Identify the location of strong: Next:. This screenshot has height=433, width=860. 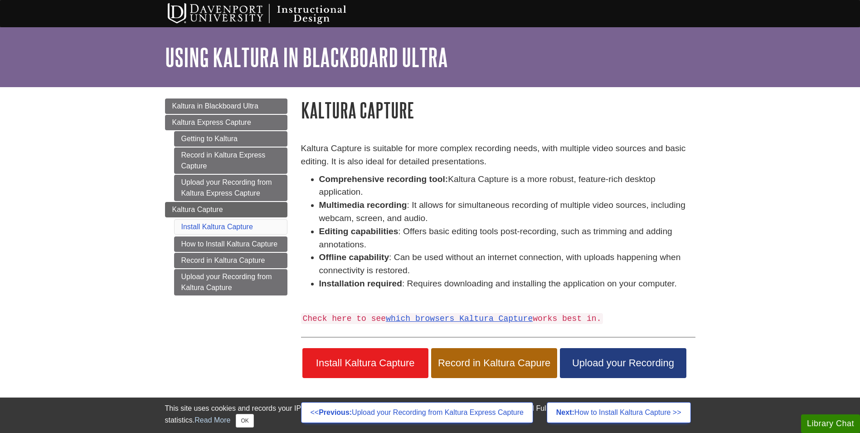
(565, 412).